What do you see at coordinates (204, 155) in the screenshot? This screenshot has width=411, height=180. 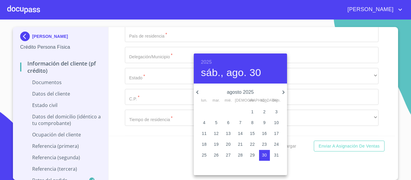 I see `p: 25` at bounding box center [204, 155].